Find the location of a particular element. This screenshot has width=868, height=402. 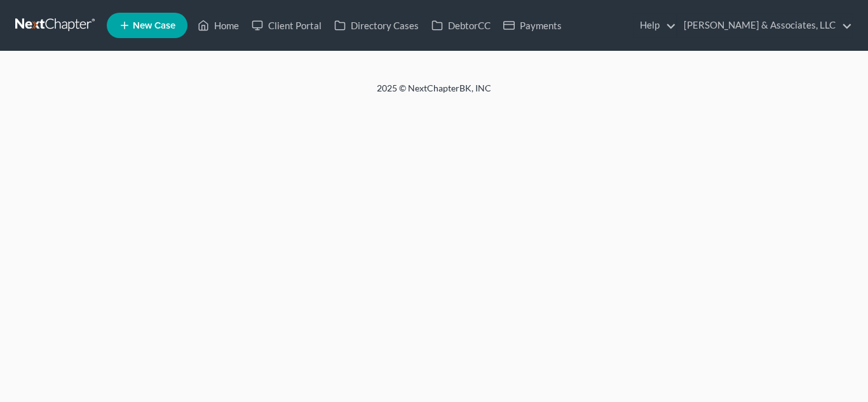

div: 2025 © NextChapterBK, INC is located at coordinates (434, 93).